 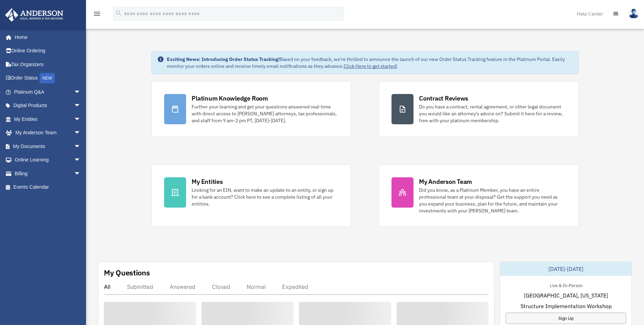 I want to click on a: Home, so click(x=46, y=37).